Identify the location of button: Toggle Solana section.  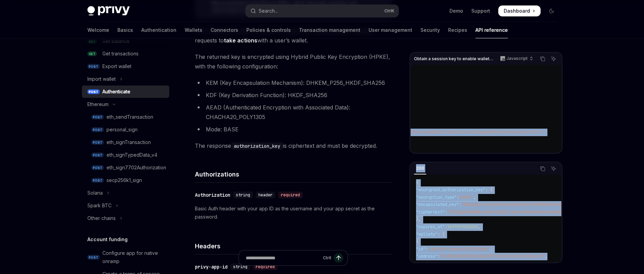
(126, 193).